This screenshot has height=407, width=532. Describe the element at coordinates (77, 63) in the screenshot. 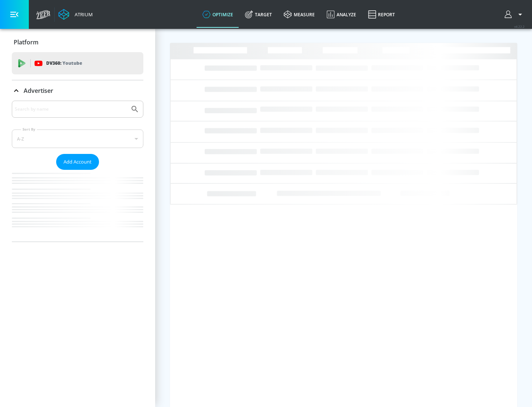

I see `div: DV360: Youtube` at that location.